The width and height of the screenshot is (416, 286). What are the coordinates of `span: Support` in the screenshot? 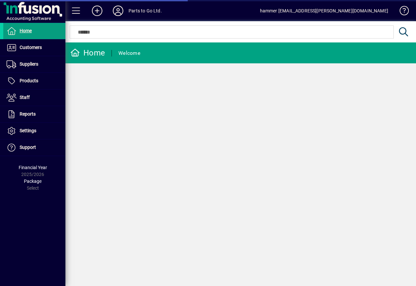 It's located at (28, 147).